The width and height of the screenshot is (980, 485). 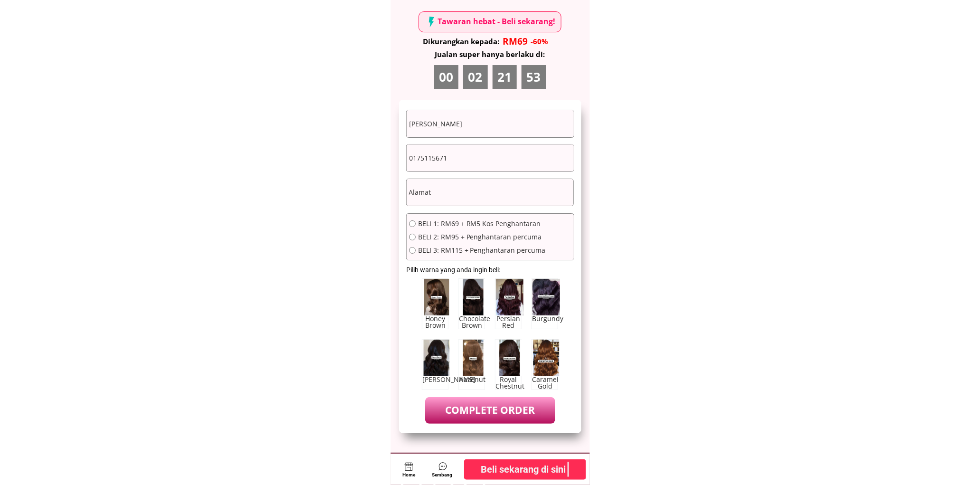 I want to click on div: Jualan super hanya berlaku di:, so click(x=490, y=54).